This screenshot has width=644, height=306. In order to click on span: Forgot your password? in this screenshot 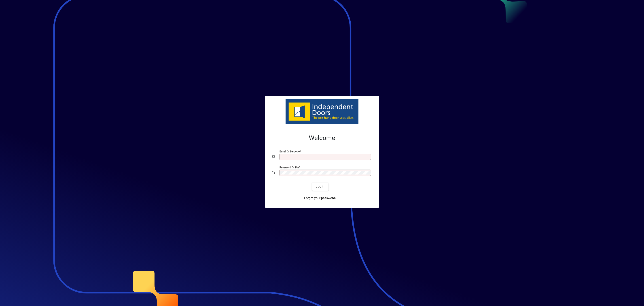, I will do `click(320, 198)`.